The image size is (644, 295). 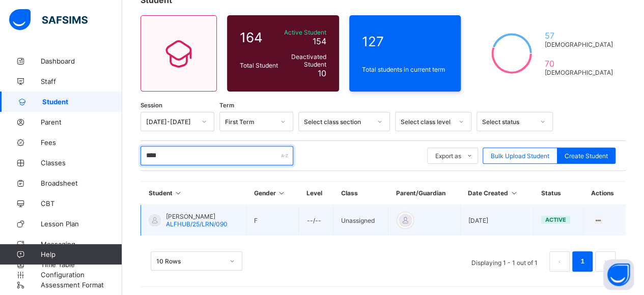 What do you see at coordinates (81, 143) in the screenshot?
I see `span: Fees` at bounding box center [81, 143].